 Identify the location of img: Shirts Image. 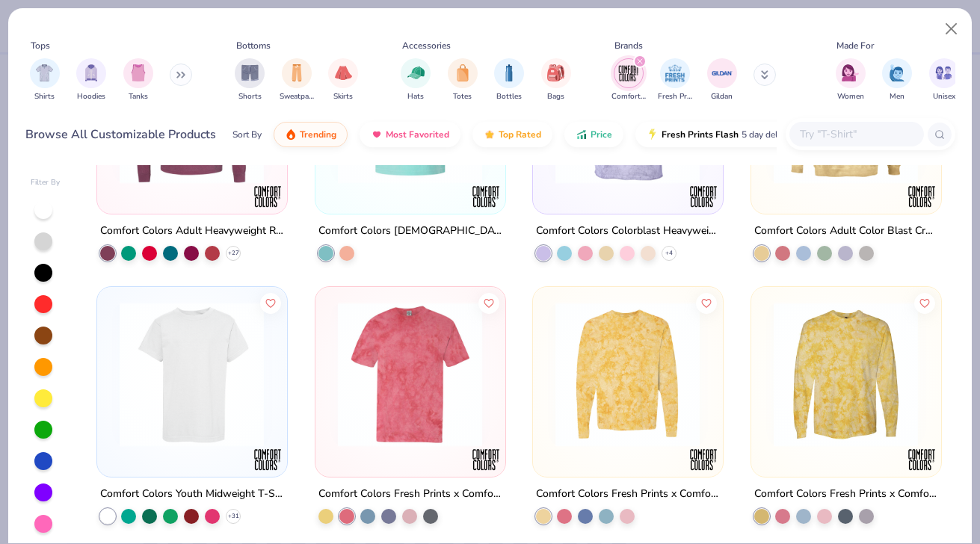
(44, 72).